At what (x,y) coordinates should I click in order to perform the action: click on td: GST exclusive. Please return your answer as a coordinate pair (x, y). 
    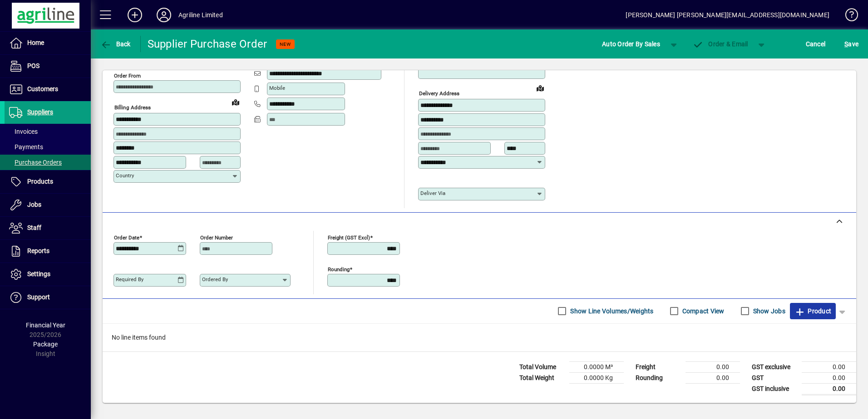
    Looking at the image, I should click on (775, 367).